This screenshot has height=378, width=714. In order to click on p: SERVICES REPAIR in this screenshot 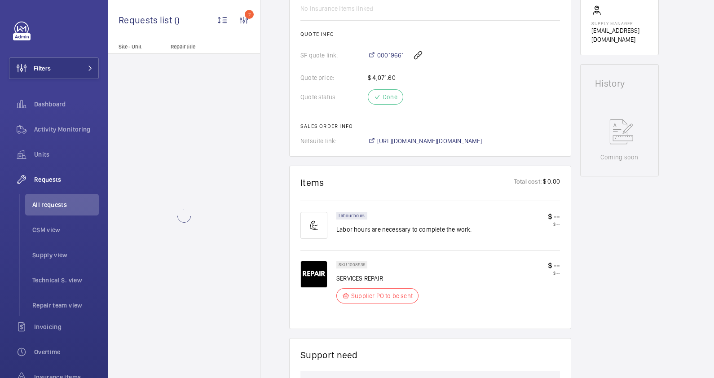, I will do `click(380, 278)`.